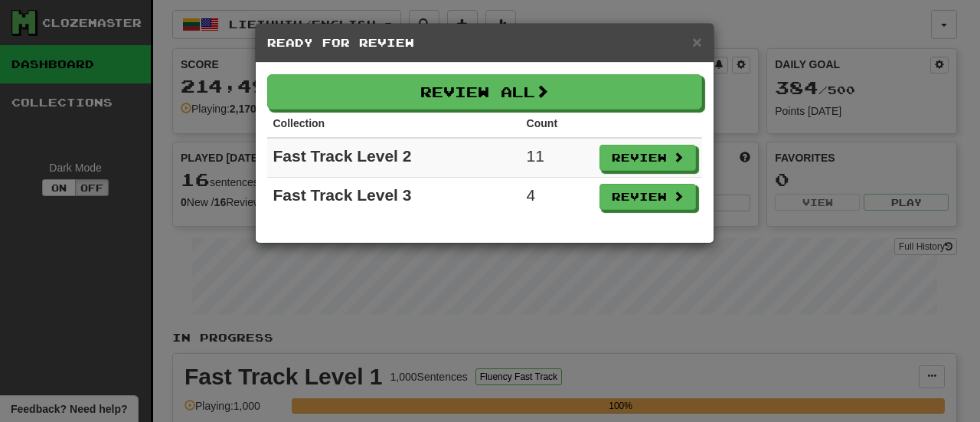 Image resolution: width=980 pixels, height=422 pixels. What do you see at coordinates (394, 197) in the screenshot?
I see `td: Fast Track Level 3` at bounding box center [394, 197].